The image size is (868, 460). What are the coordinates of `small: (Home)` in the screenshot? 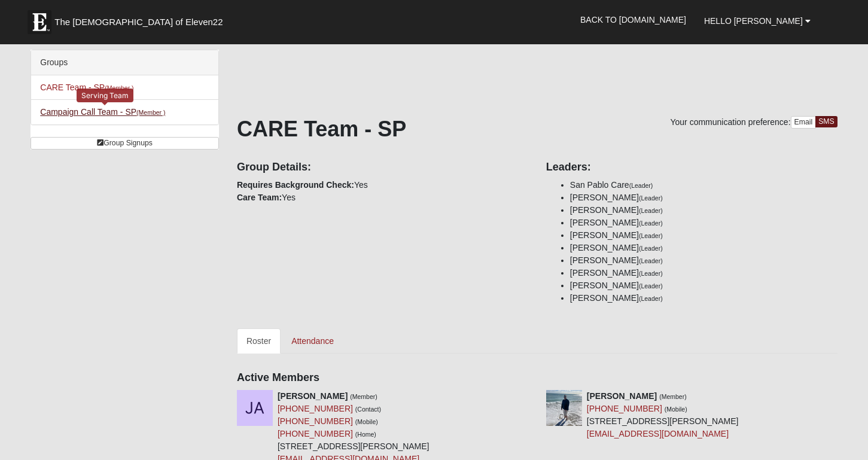 It's located at (365, 435).